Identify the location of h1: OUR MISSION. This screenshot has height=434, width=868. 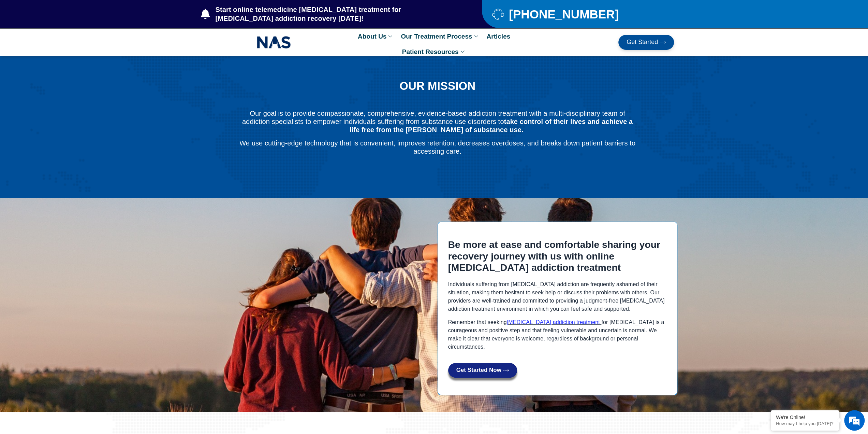
(437, 86).